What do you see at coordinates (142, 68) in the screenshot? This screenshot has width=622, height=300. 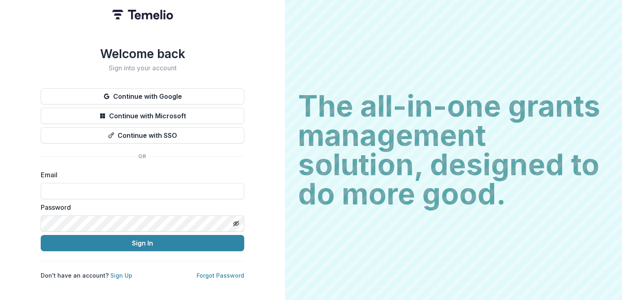 I see `h2: Sign into your account` at bounding box center [142, 68].